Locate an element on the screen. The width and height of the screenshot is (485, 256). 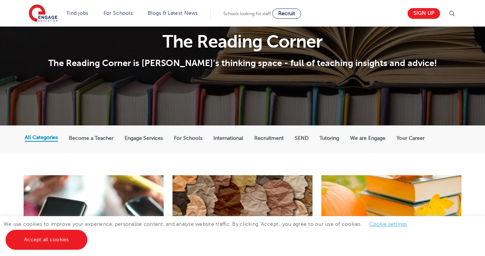
span: Schools looking for staff is located at coordinates (247, 14).